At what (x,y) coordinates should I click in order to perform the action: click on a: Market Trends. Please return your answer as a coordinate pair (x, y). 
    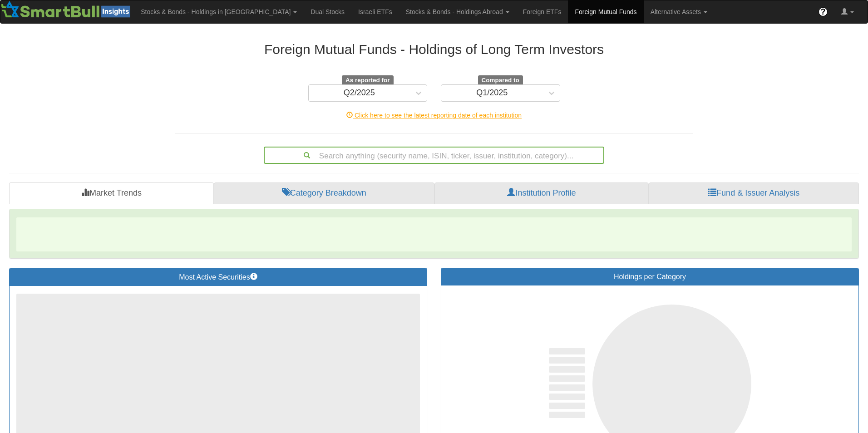
    Looking at the image, I should click on (111, 193).